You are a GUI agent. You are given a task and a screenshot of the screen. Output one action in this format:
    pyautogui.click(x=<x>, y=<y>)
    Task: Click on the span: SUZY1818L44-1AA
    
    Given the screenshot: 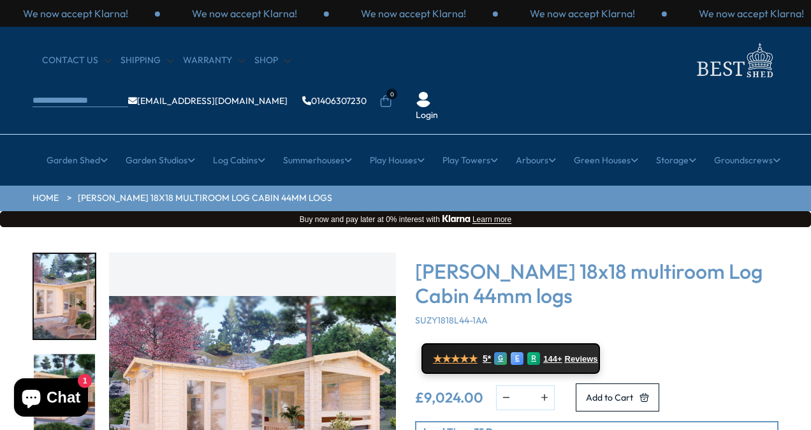 What is the action you would take?
    pyautogui.click(x=452, y=320)
    